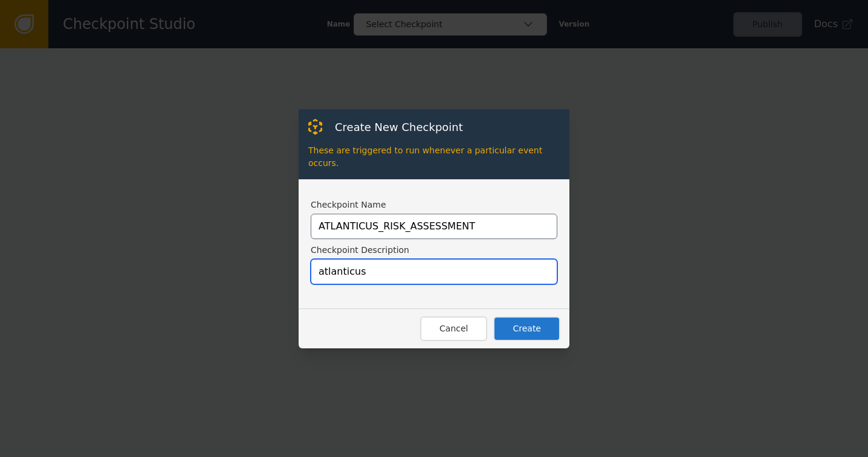  What do you see at coordinates (526, 328) in the screenshot?
I see `button: Create` at bounding box center [526, 328].